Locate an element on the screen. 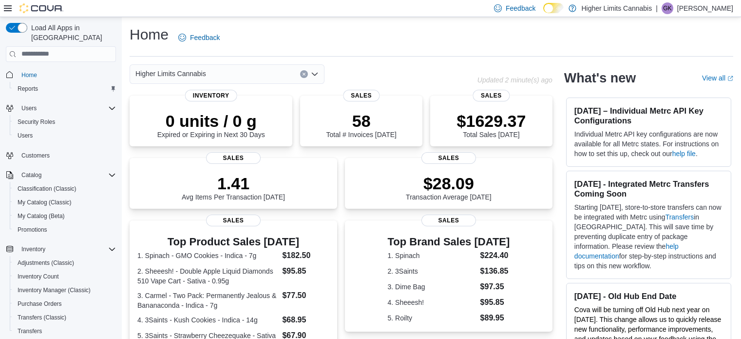 This screenshot has height=339, width=741. a: Inventory Count is located at coordinates (38, 276).